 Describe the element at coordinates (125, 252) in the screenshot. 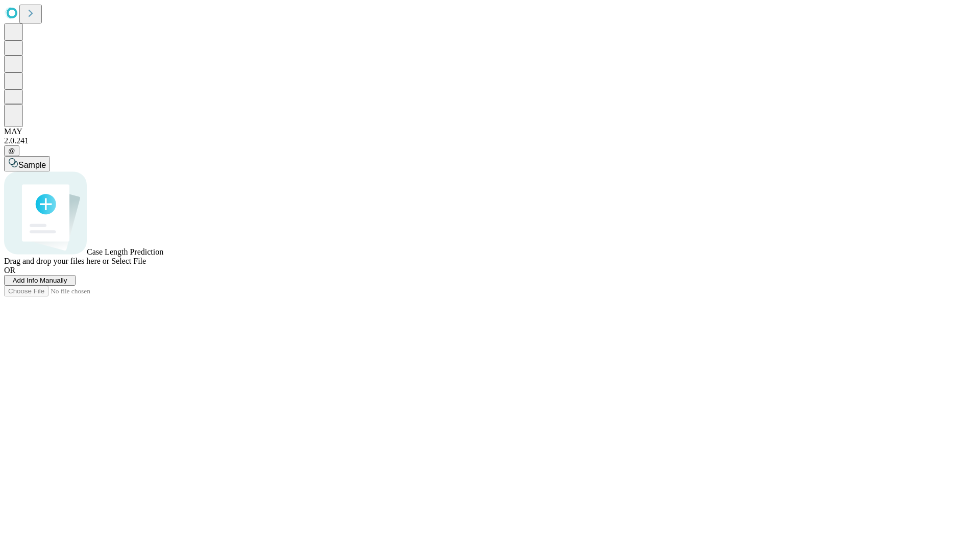

I see `span: Case Length Prediction` at that location.